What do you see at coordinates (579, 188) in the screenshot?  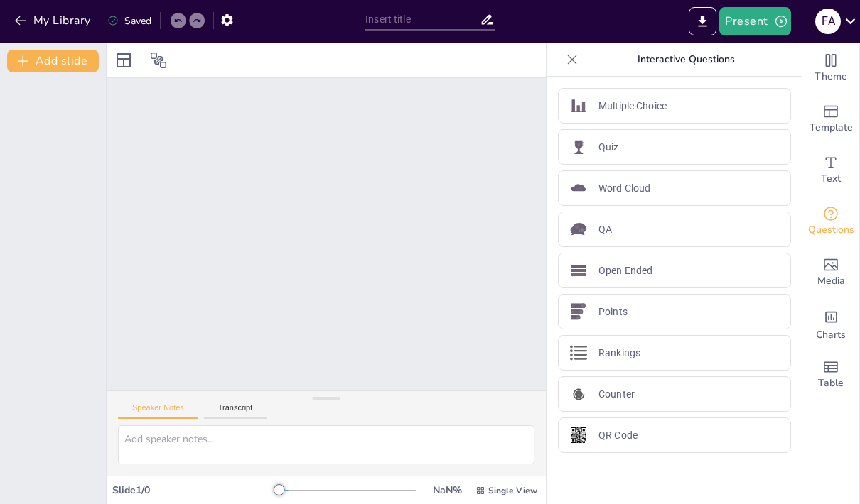 I see `img: Word Cloud icon` at bounding box center [579, 188].